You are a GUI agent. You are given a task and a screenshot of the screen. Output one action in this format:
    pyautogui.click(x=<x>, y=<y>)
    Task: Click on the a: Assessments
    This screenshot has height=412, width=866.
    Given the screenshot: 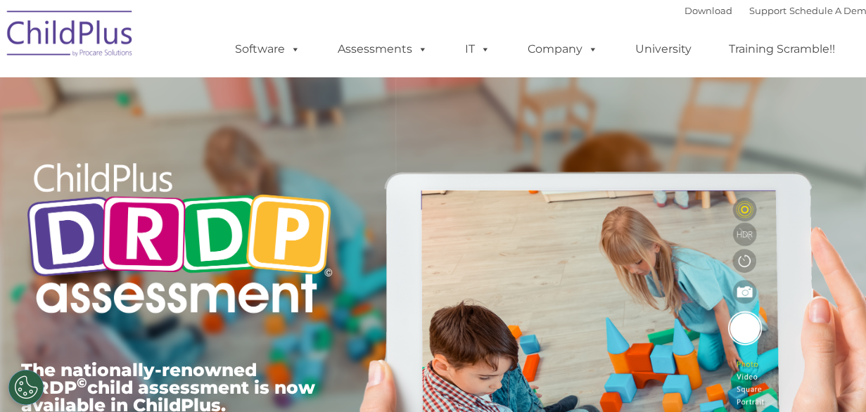 What is the action you would take?
    pyautogui.click(x=383, y=49)
    